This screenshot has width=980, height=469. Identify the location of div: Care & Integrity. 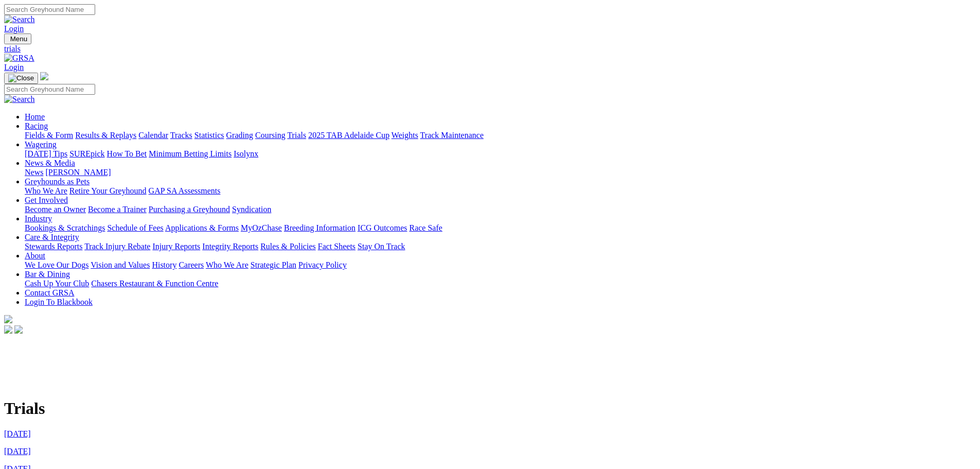
(500, 246).